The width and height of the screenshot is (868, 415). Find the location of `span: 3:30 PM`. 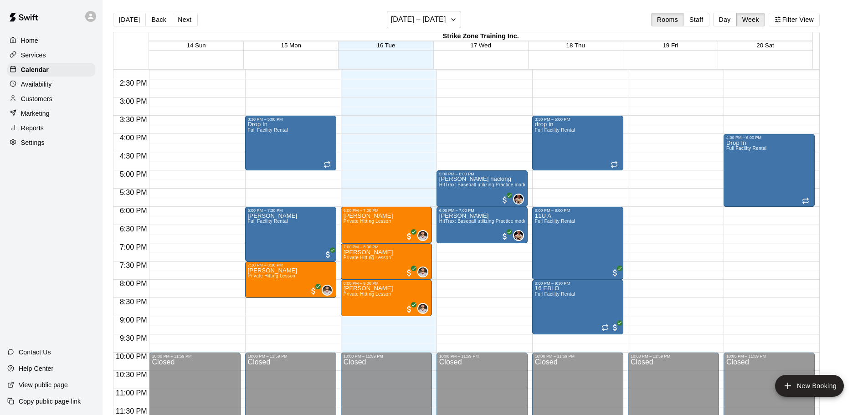

span: 3:30 PM is located at coordinates (133, 119).